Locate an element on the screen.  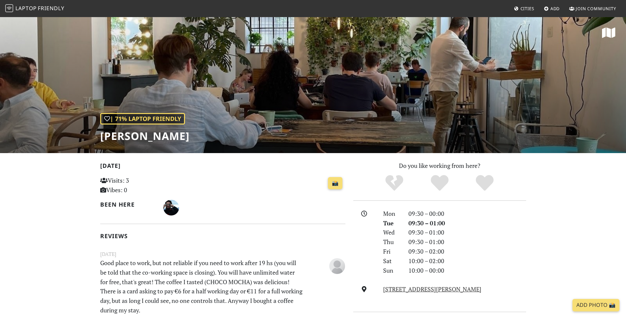
div: Yes is located at coordinates (440, 183).